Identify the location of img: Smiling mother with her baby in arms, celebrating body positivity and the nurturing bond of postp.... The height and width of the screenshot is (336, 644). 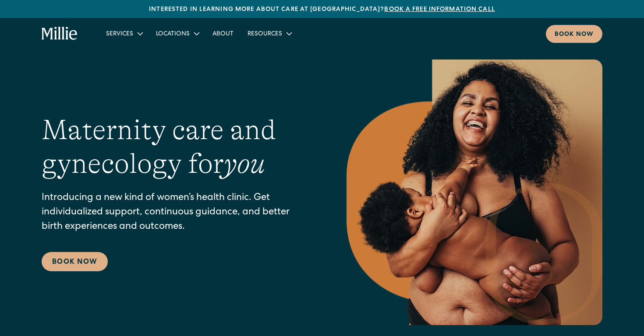
(474, 192).